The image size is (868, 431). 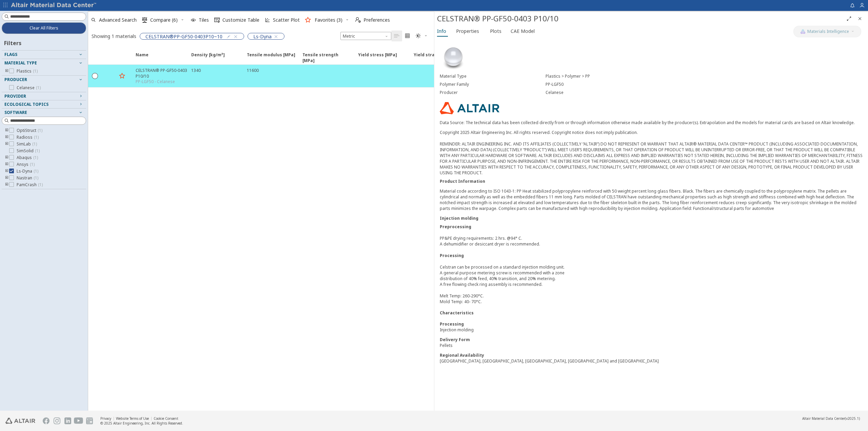 I want to click on span: Abaqus, so click(x=27, y=158).